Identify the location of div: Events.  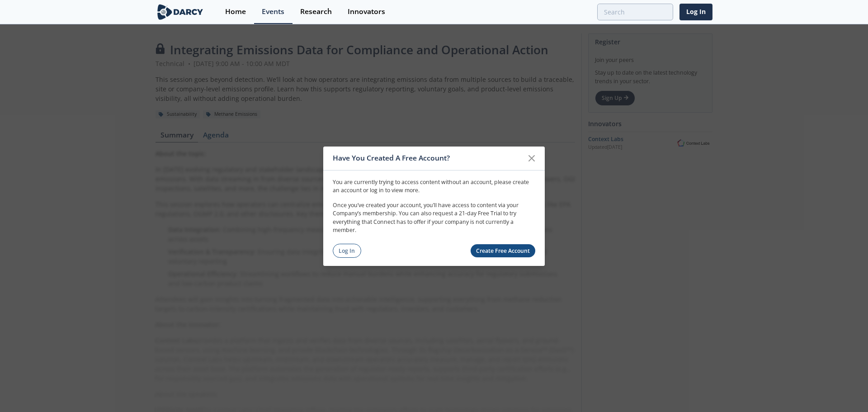
(273, 11).